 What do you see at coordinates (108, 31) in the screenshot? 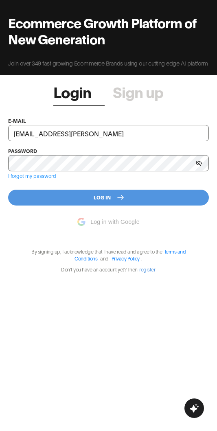
I see `h2: Ecommerce Growth Platform of New Generation` at bounding box center [108, 31].